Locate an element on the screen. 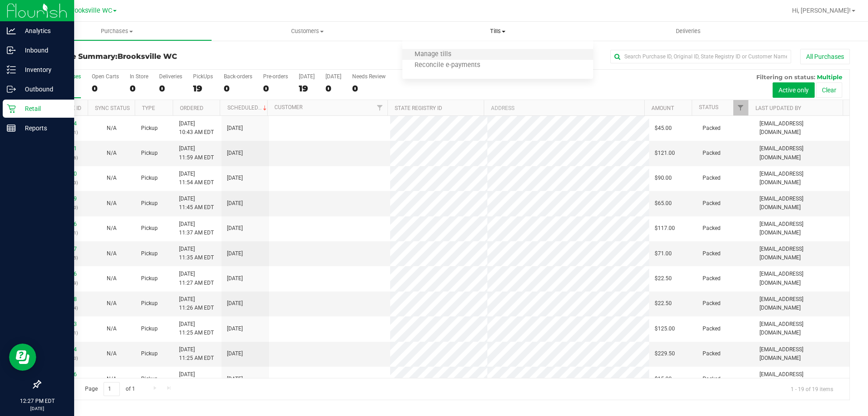 This screenshot has height=416, width=868. div: Pre-orders is located at coordinates (275, 77).